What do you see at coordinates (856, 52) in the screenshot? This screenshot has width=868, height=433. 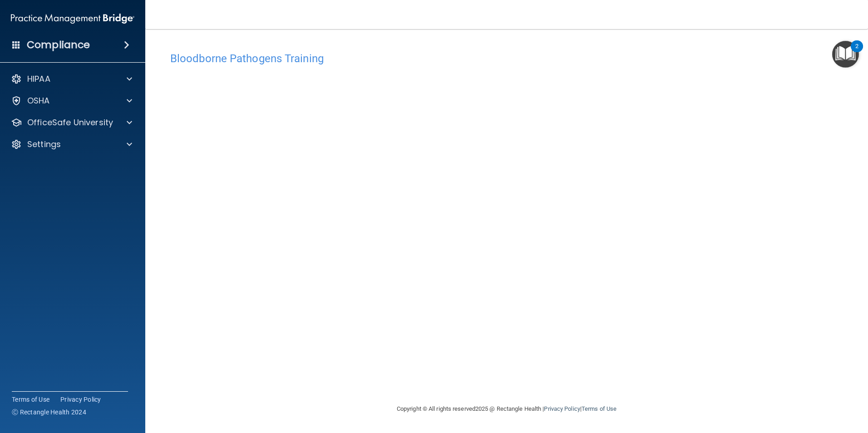 I see `div: 2` at bounding box center [856, 52].